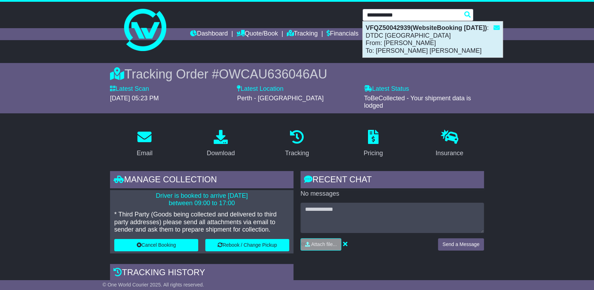  Describe the element at coordinates (202, 180) in the screenshot. I see `div: Manage collection` at that location.